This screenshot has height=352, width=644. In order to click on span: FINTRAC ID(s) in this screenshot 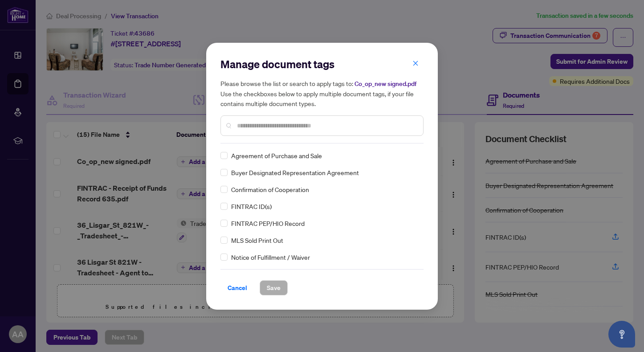, I will do `click(251, 206)`.